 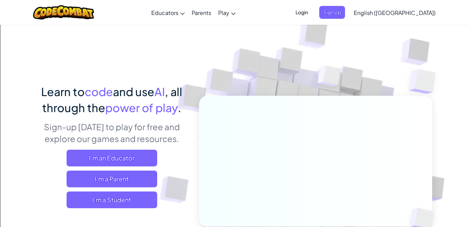 What do you see at coordinates (112, 158) in the screenshot?
I see `a: I'm an Educator` at bounding box center [112, 158].